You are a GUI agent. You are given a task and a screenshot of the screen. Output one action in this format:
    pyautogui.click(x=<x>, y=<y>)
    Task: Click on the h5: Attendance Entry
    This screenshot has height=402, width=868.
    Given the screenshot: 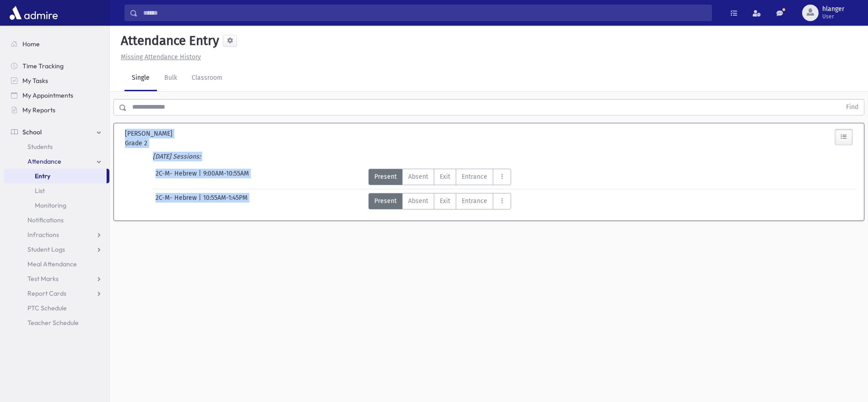 What is the action you would take?
    pyautogui.click(x=168, y=41)
    